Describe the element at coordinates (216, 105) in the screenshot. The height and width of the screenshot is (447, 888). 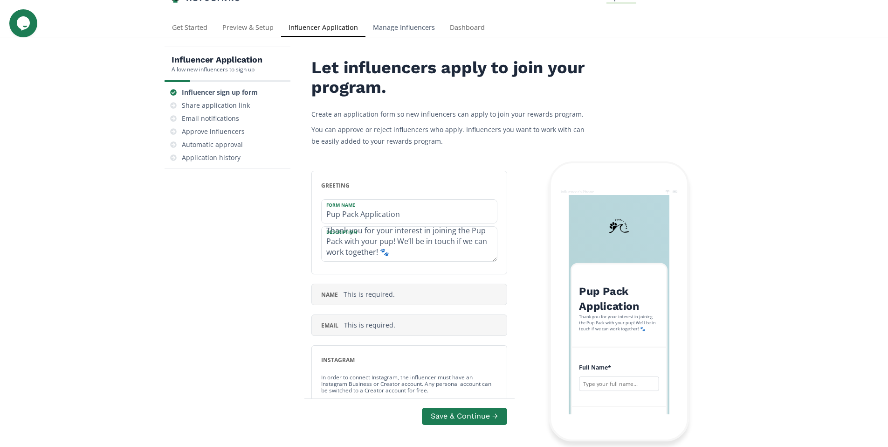
I see `div: Share application link` at that location.